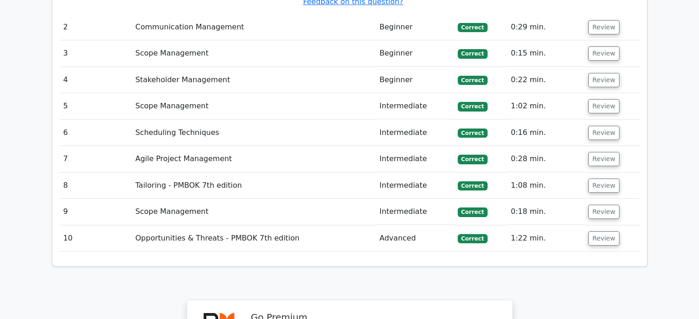 This screenshot has height=319, width=699. I want to click on td: 0:29 min., so click(545, 27).